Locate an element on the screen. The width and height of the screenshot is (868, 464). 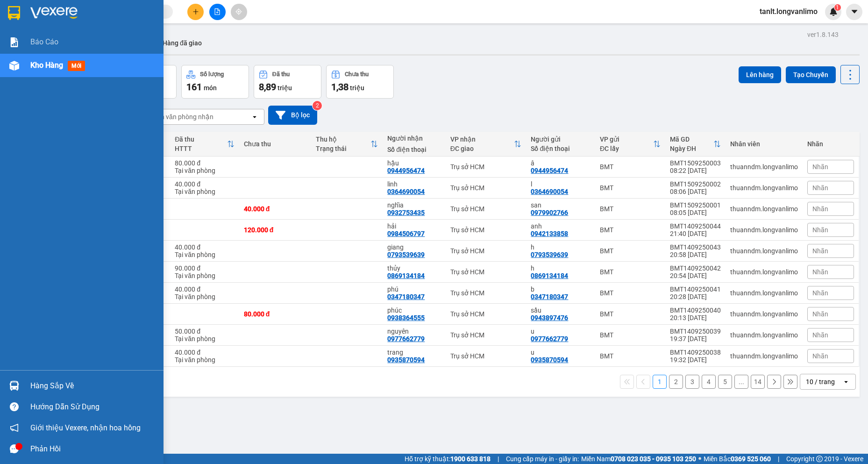
sup: 1 is located at coordinates (837, 7).